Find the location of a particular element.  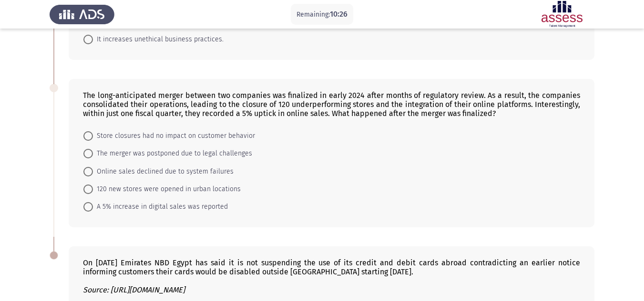

img: Assess Talent Management logo is located at coordinates (82, 14).